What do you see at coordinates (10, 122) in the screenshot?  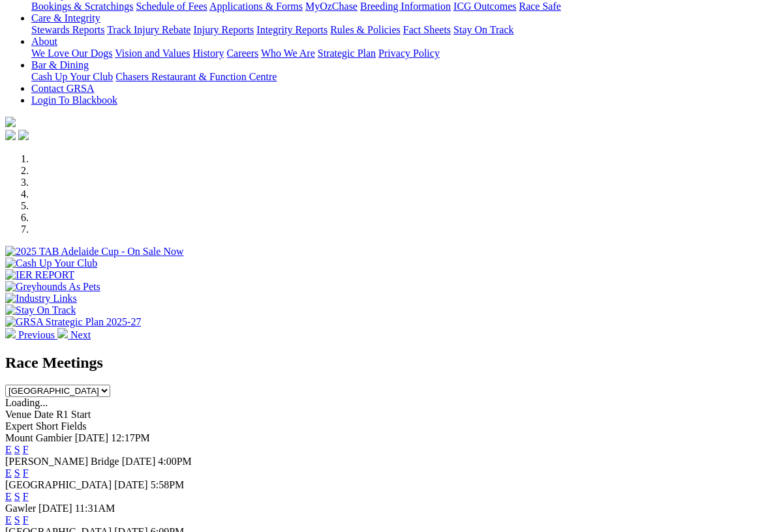 I see `img: logo-grsa-white.png` at bounding box center [10, 122].